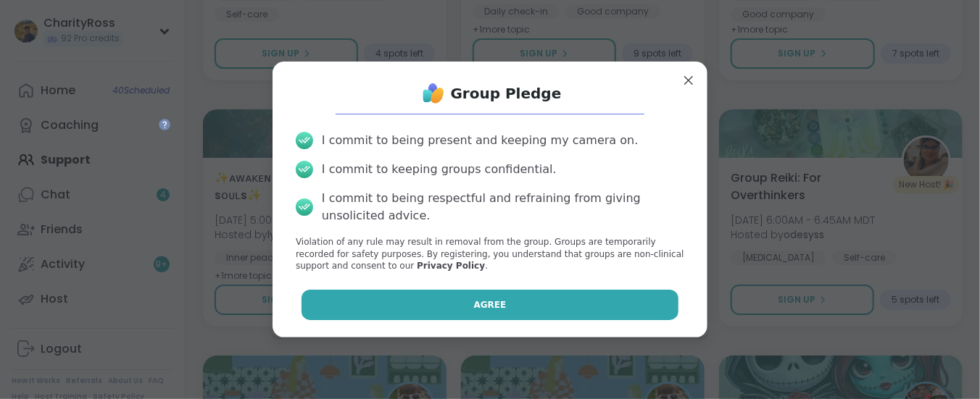 The width and height of the screenshot is (980, 399). I want to click on div: I commit to keeping groups confidential., so click(439, 170).